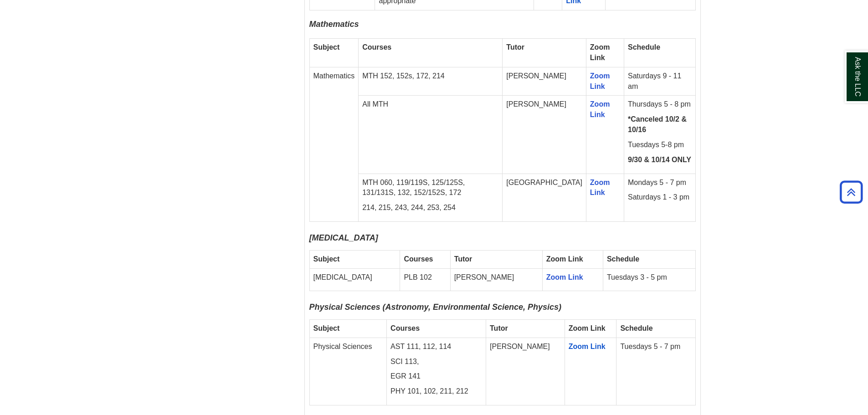 This screenshot has width=868, height=415. I want to click on p: MTH 060, 119/119S, 125/125S, 131/131S, 132, 152/152S, 172, so click(430, 188).